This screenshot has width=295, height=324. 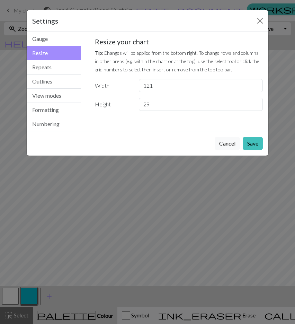 What do you see at coordinates (260, 21) in the screenshot?
I see `button: Close` at bounding box center [260, 21].